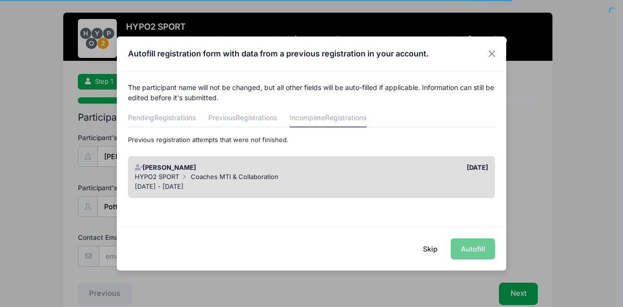 Image resolution: width=623 pixels, height=307 pixels. Describe the element at coordinates (312, 140) in the screenshot. I see `p: Previous registration attempts that were not finished.` at that location.